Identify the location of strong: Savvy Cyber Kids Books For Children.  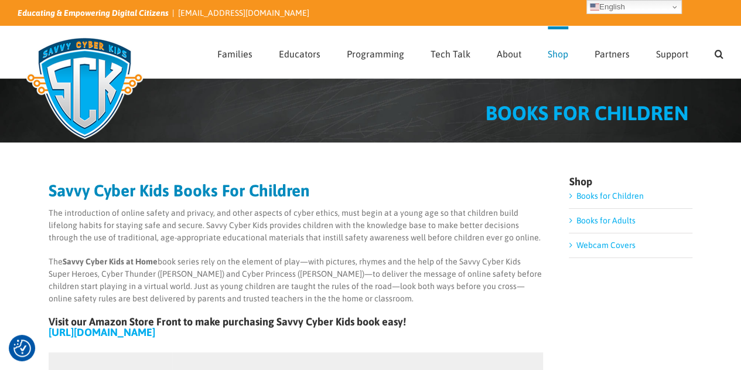
(179, 190).